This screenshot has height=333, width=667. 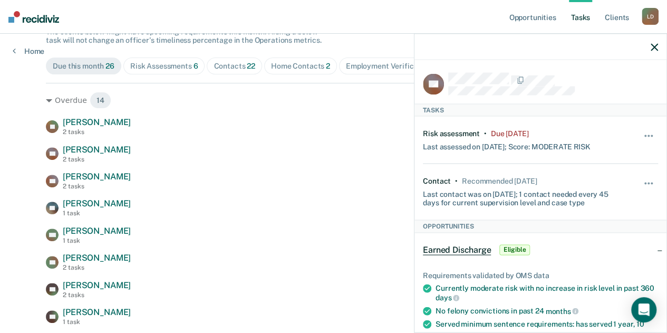 I want to click on span: months, so click(x=561, y=310).